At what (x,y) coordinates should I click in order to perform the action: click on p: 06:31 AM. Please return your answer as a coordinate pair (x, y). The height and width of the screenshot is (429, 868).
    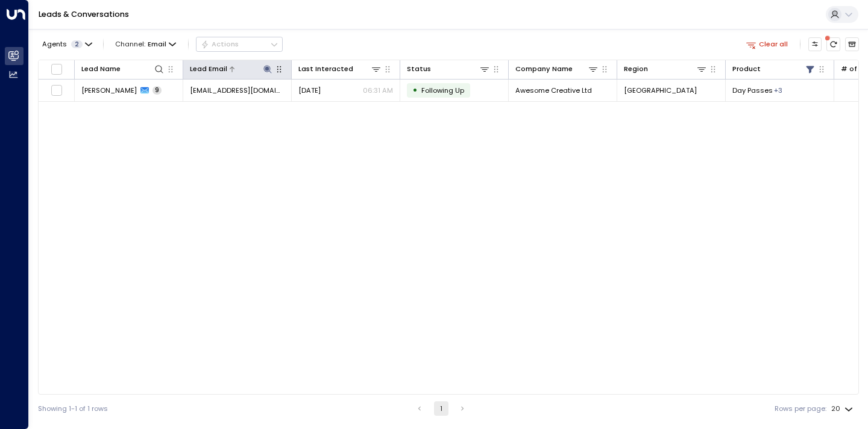
    Looking at the image, I should click on (378, 90).